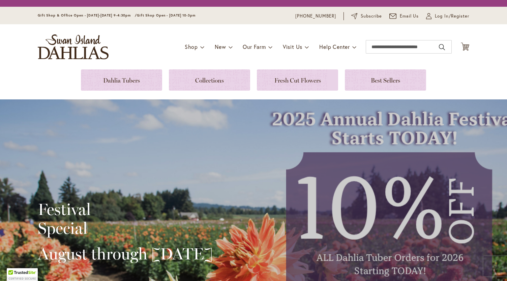  Describe the element at coordinates (448, 16) in the screenshot. I see `a: Log In/Register` at that location.